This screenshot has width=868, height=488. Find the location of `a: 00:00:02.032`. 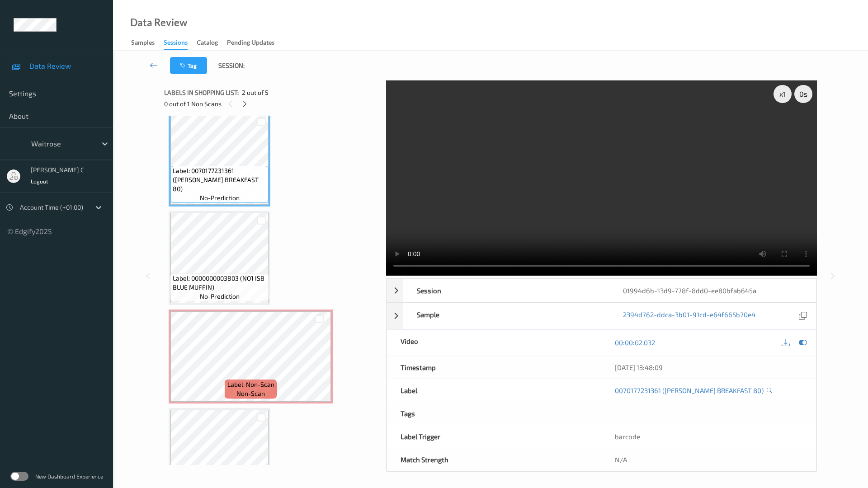

a: 00:00:02.032 is located at coordinates (635, 343).